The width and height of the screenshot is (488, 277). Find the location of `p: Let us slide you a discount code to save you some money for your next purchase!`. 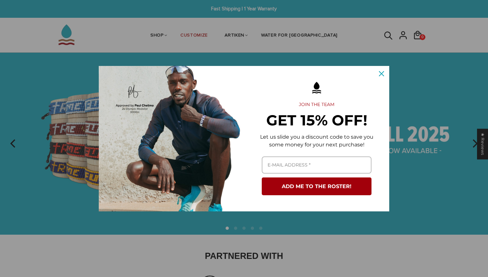

p: Let us slide you a discount code to save you some money for your next purchase! is located at coordinates (317, 141).